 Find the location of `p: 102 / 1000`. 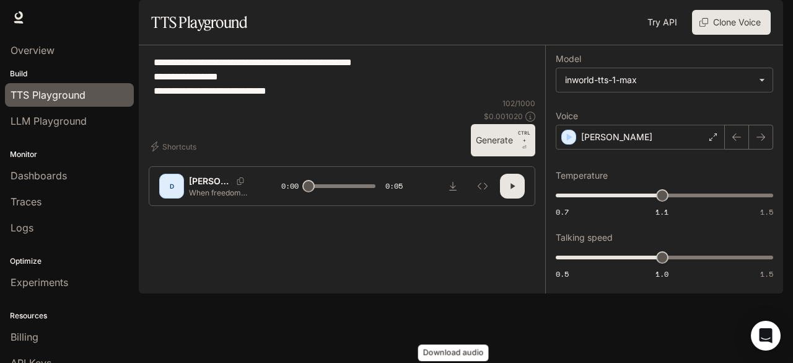

p: 102 / 1000 is located at coordinates (519, 103).